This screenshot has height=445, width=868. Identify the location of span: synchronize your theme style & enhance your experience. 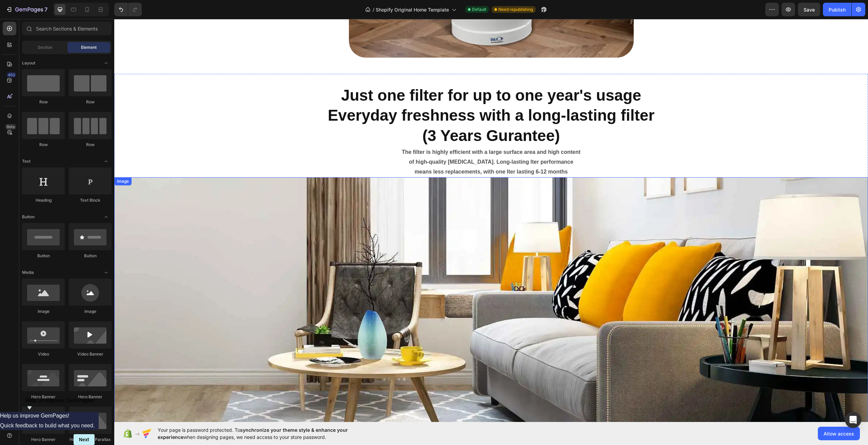
(252, 433).